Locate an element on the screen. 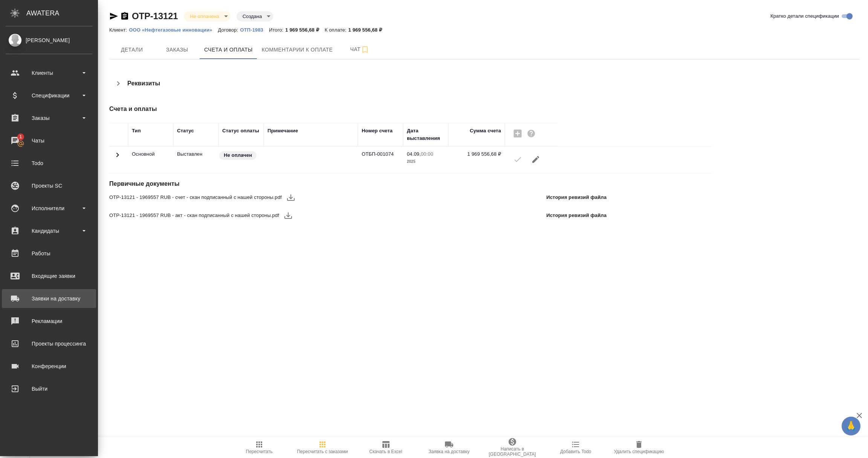 The image size is (868, 458). a: Выйти is located at coordinates (49, 389).